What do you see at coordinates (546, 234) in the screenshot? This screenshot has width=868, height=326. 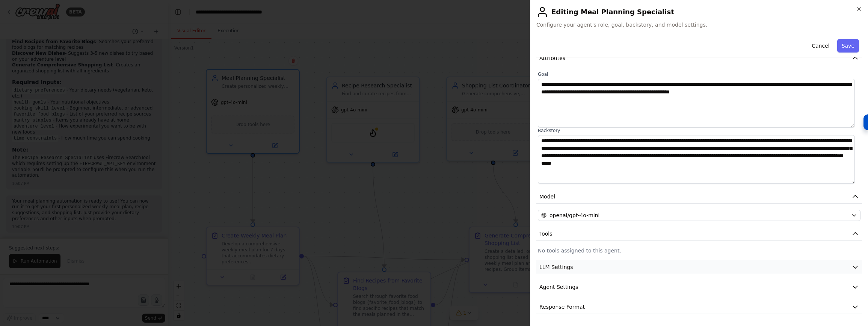 I see `span: Tools` at bounding box center [546, 234].